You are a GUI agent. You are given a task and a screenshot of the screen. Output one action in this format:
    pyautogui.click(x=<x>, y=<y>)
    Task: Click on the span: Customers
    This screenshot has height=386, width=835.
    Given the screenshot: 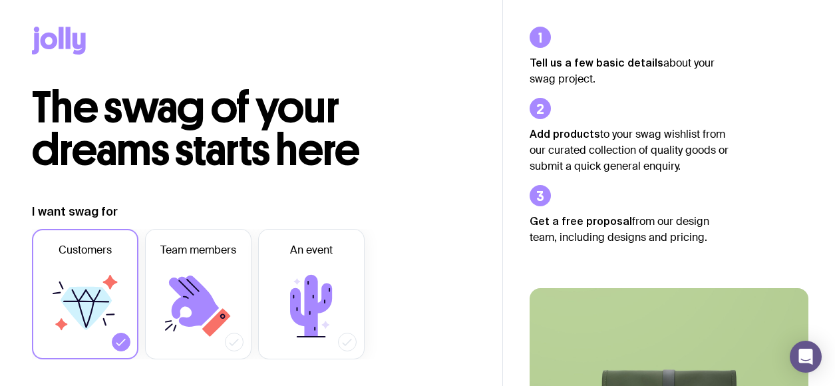 What is the action you would take?
    pyautogui.click(x=85, y=250)
    